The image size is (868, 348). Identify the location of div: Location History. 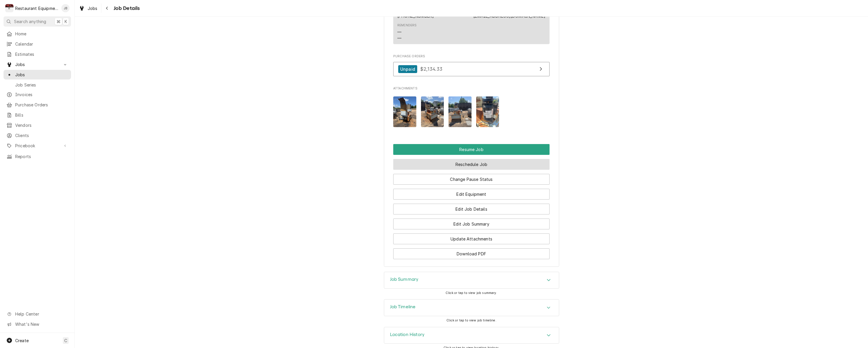
(472, 335).